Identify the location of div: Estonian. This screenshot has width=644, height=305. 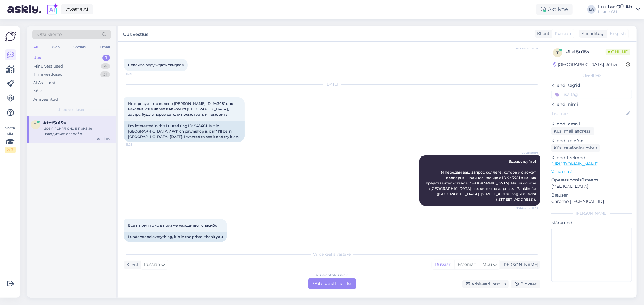
(466, 265).